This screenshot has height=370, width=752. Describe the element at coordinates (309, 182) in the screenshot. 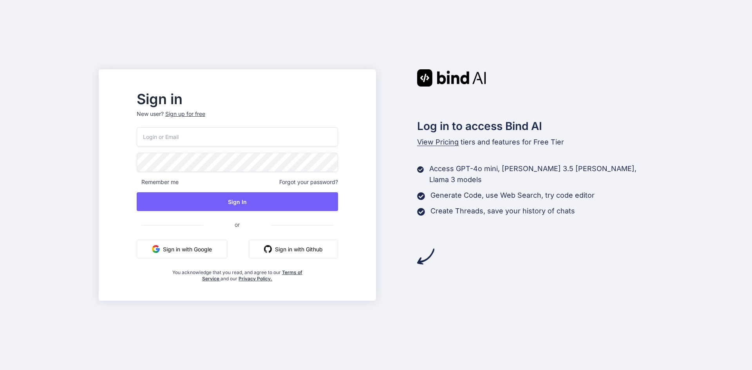

I see `span: Forgot your password?` at that location.